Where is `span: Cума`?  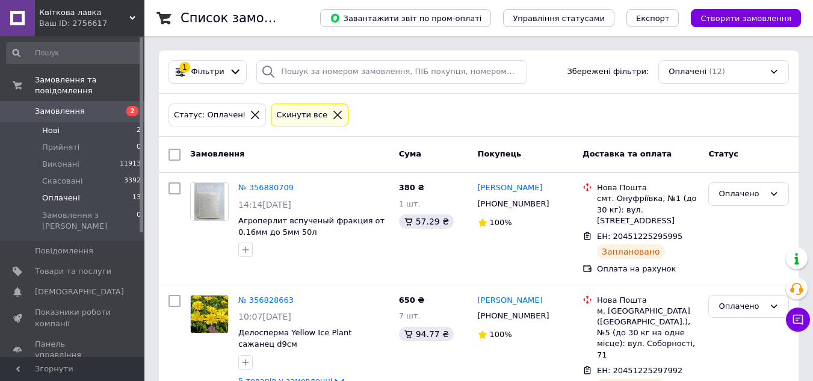
span: Cума is located at coordinates (410, 153).